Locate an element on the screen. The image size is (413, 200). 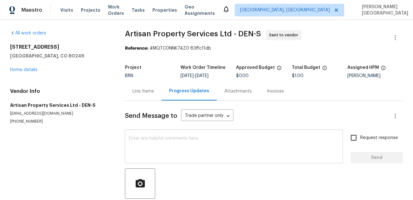
div: 4MQTC0NNK74Z0-83ffc11db is located at coordinates (264, 48).